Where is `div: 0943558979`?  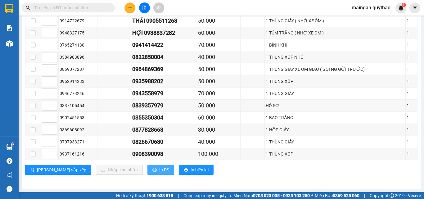
div: 0943558979 is located at coordinates (164, 93).